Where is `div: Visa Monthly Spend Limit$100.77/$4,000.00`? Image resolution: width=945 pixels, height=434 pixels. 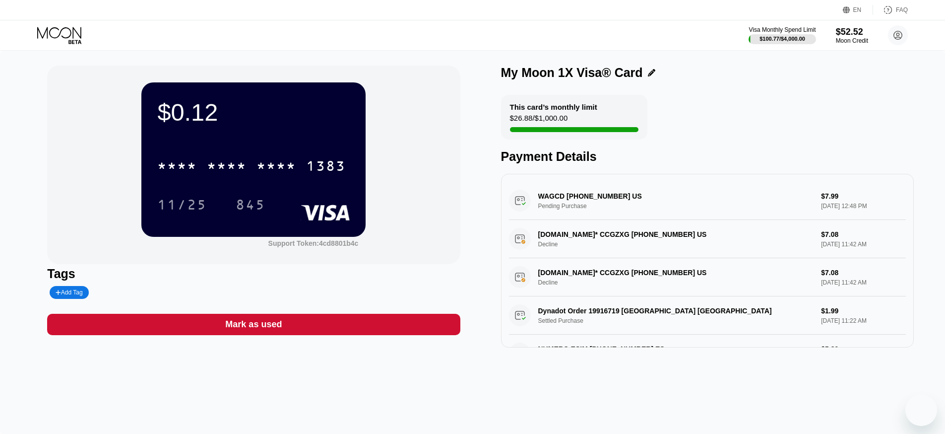
div: Visa Monthly Spend Limit$100.77/$4,000.00 is located at coordinates (782, 35).